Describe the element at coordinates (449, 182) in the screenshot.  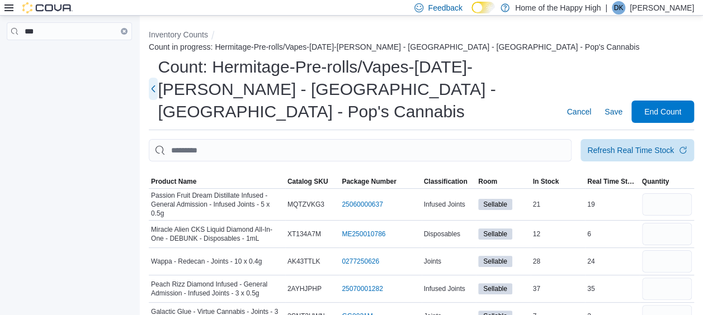
I see `button: Classification` at that location.